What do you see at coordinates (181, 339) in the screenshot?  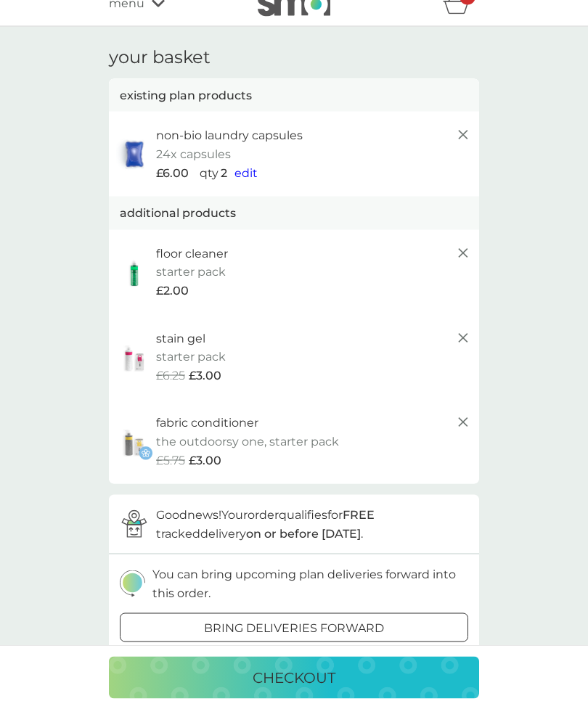 I see `p: stain gel` at bounding box center [181, 339].